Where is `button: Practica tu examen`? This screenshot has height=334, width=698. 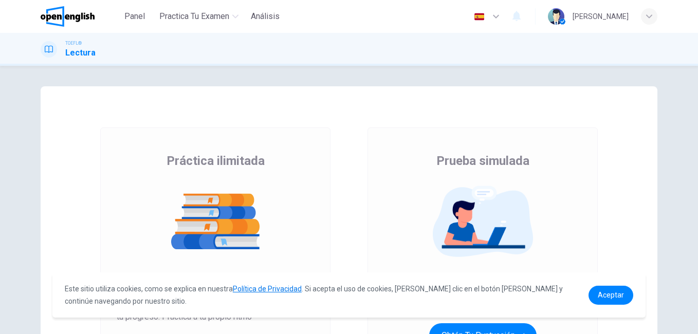
button: Practica tu examen is located at coordinates (199, 16).